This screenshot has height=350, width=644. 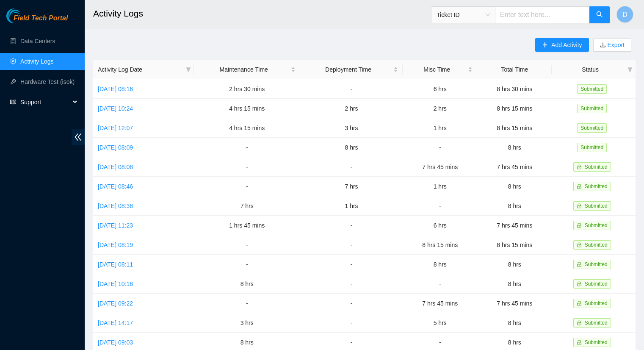 What do you see at coordinates (515, 69) in the screenshot?
I see `th: Total Time` at bounding box center [515, 69].